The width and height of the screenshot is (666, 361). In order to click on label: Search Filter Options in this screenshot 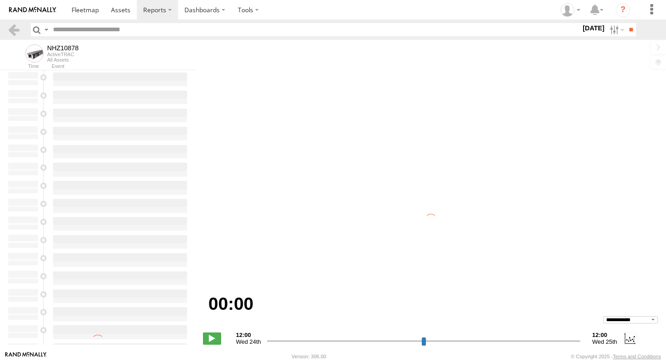, I will do `click(616, 29)`.